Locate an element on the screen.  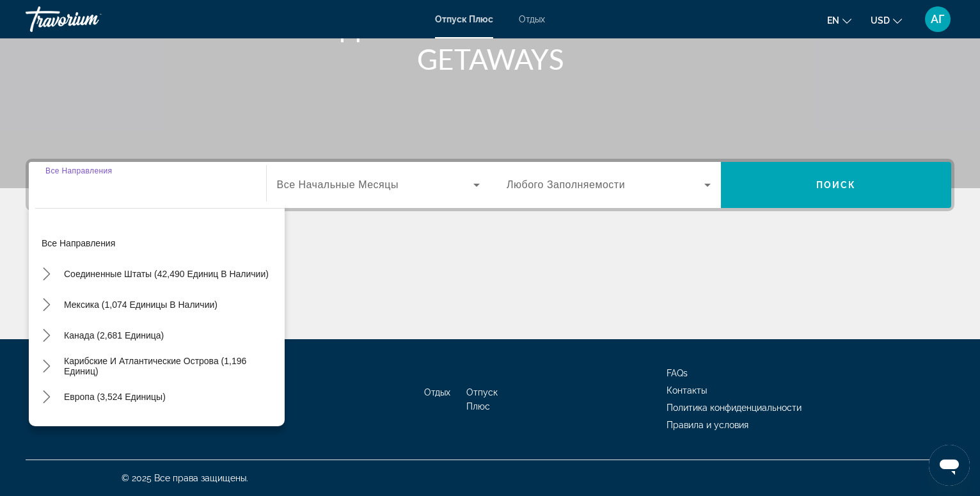
a: Травориум is located at coordinates (90, 19).